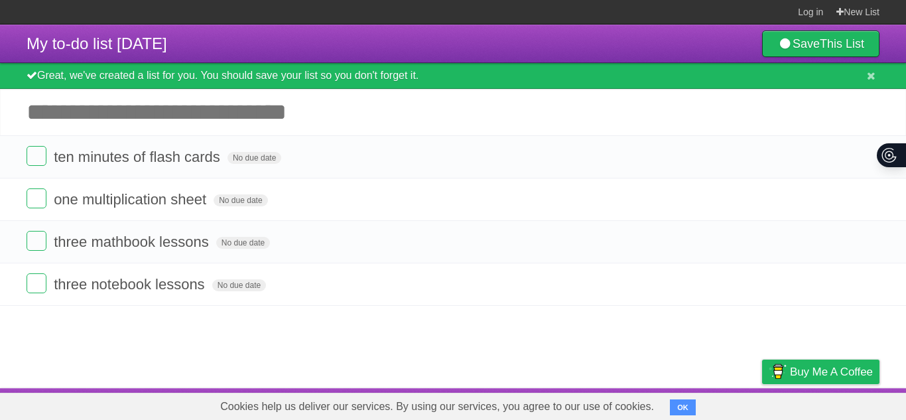  Describe the element at coordinates (762, 404) in the screenshot. I see `a: Privacy` at that location.